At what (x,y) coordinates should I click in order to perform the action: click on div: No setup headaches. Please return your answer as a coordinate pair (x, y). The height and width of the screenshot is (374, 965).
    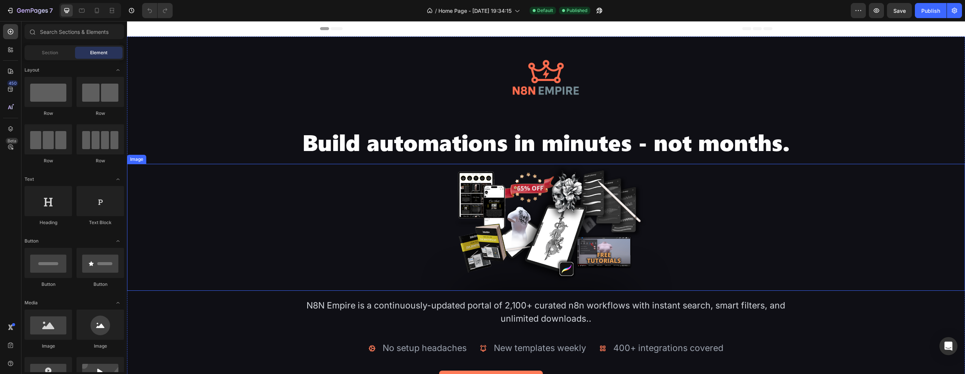
    Looking at the image, I should click on (297, 327).